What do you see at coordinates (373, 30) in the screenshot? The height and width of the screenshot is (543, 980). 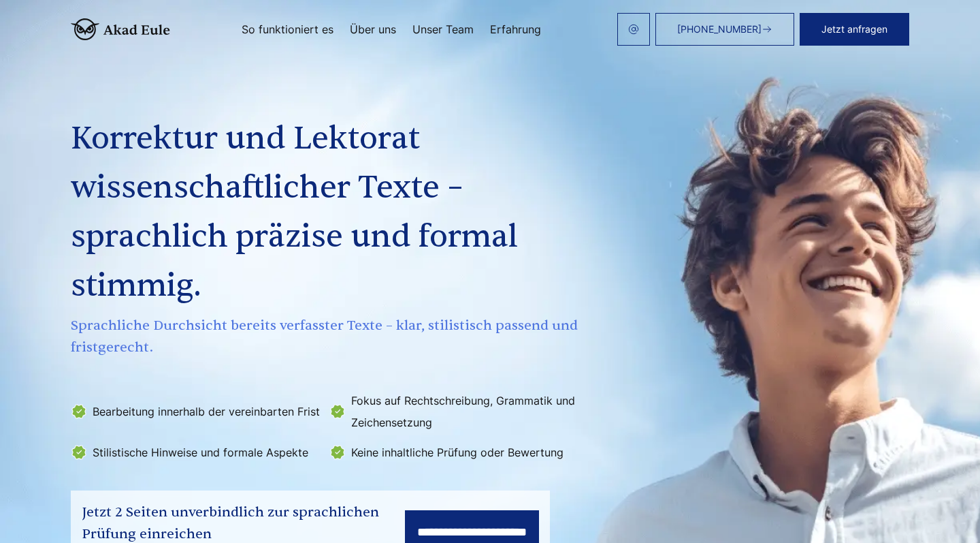 I see `a: Über uns` at bounding box center [373, 30].